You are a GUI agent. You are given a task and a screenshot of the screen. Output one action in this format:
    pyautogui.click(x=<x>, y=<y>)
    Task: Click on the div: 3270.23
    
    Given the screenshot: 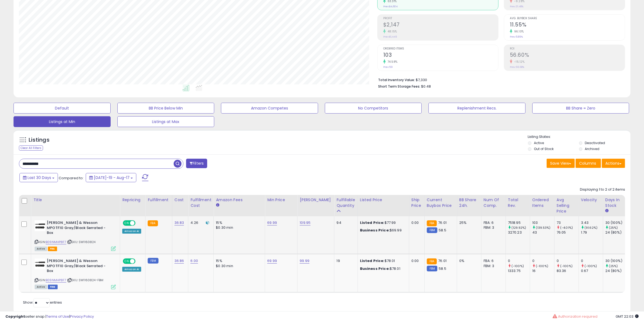 What is the action you would take?
    pyautogui.click(x=518, y=233)
    